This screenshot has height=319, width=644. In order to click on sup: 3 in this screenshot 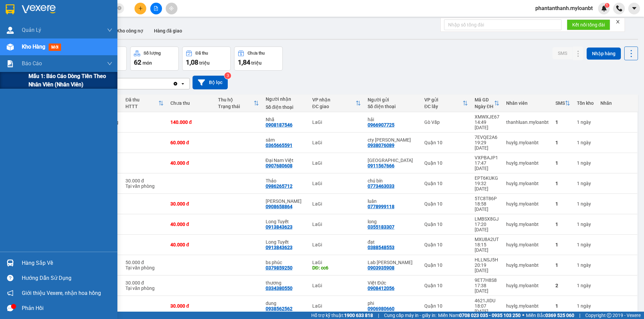, I will do `click(228, 76)`.